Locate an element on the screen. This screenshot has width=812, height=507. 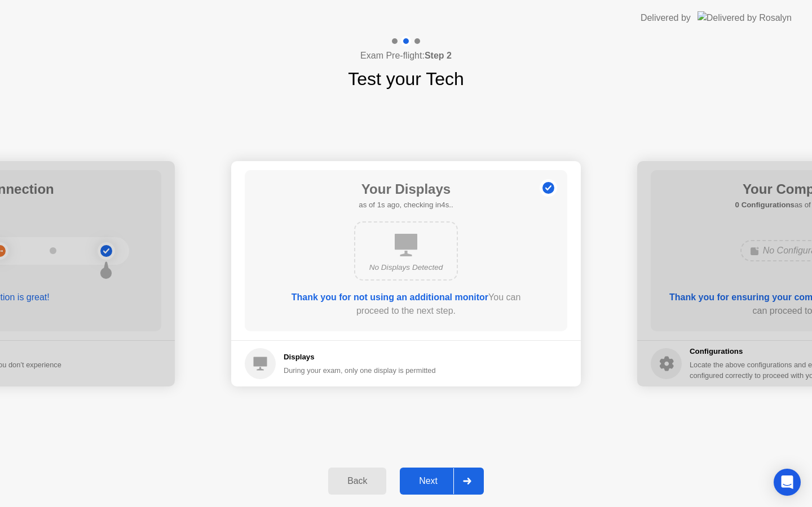
div: No Displays Detected is located at coordinates (406, 268).